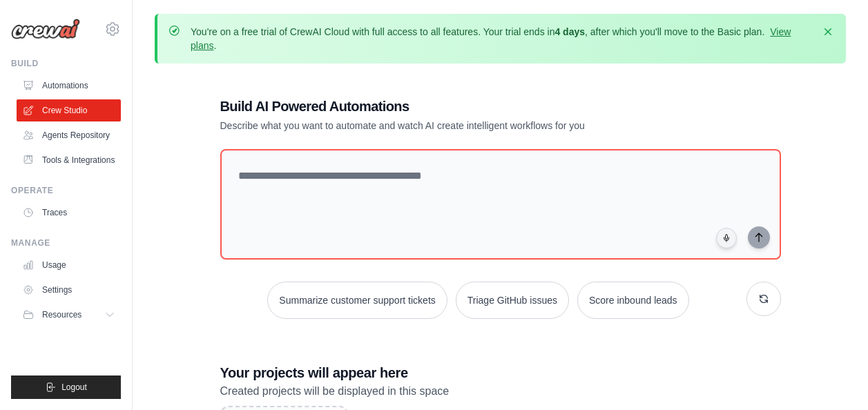 This screenshot has width=868, height=410. What do you see at coordinates (65, 190) in the screenshot?
I see `div: Operate` at bounding box center [65, 190].